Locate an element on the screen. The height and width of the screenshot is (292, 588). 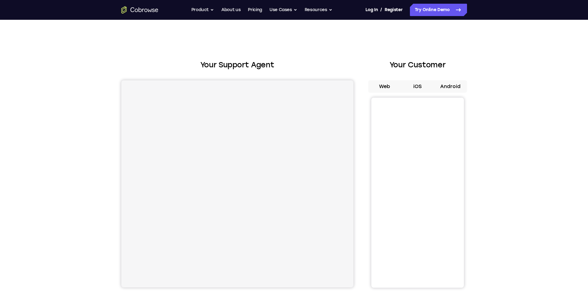
button: iOS is located at coordinates (417, 86).